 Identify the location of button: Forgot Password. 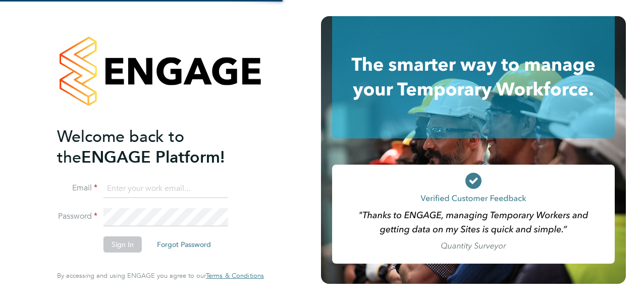
(184, 244).